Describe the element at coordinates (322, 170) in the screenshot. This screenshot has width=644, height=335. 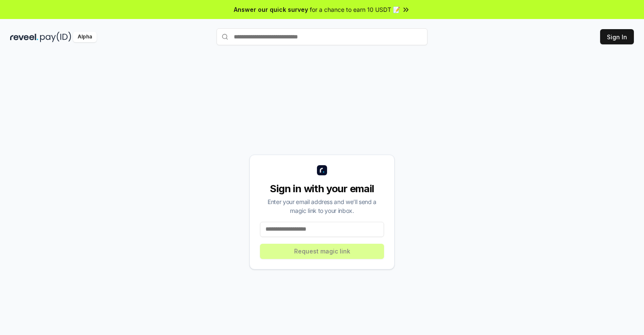
I see `img: logo_small` at that location.